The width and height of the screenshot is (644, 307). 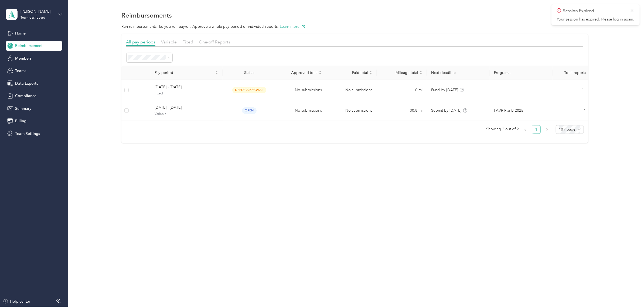 What do you see at coordinates (301, 73) in the screenshot?
I see `th: Approved total` at bounding box center [301, 73].